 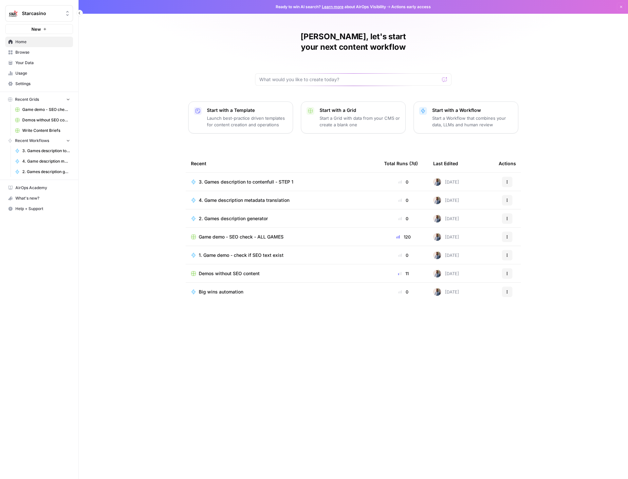 What do you see at coordinates (282, 163) in the screenshot?
I see `div: Recent` at bounding box center [282, 163].